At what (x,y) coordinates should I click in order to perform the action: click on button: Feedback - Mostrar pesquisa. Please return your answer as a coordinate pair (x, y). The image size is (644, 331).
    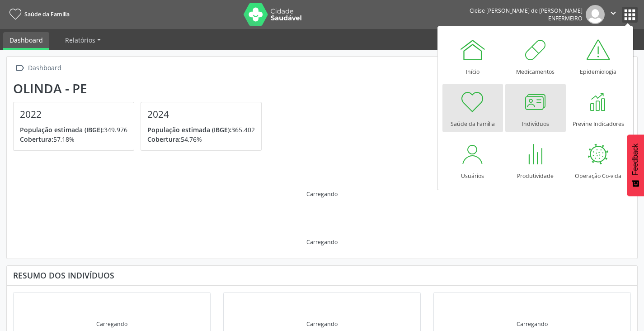
    Looking at the image, I should click on (635, 165).